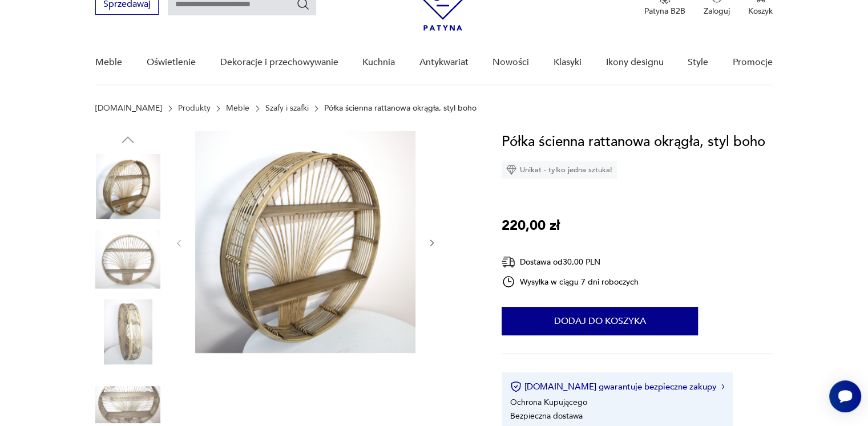 The height and width of the screenshot is (426, 868). What do you see at coordinates (634, 142) in the screenshot?
I see `h1: Półka ścienna rattanowa okrągła, styl boho` at bounding box center [634, 142].